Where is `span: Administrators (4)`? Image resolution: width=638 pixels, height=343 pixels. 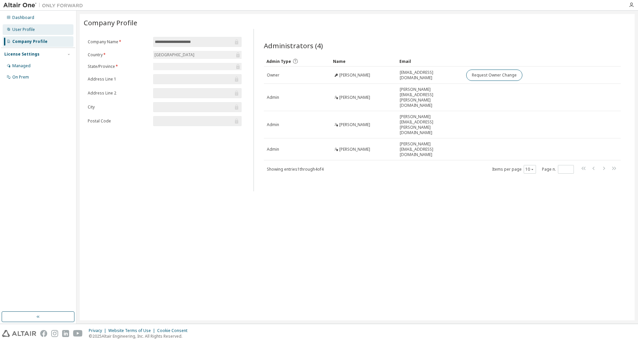
span: Administrators (4) is located at coordinates (293, 46).